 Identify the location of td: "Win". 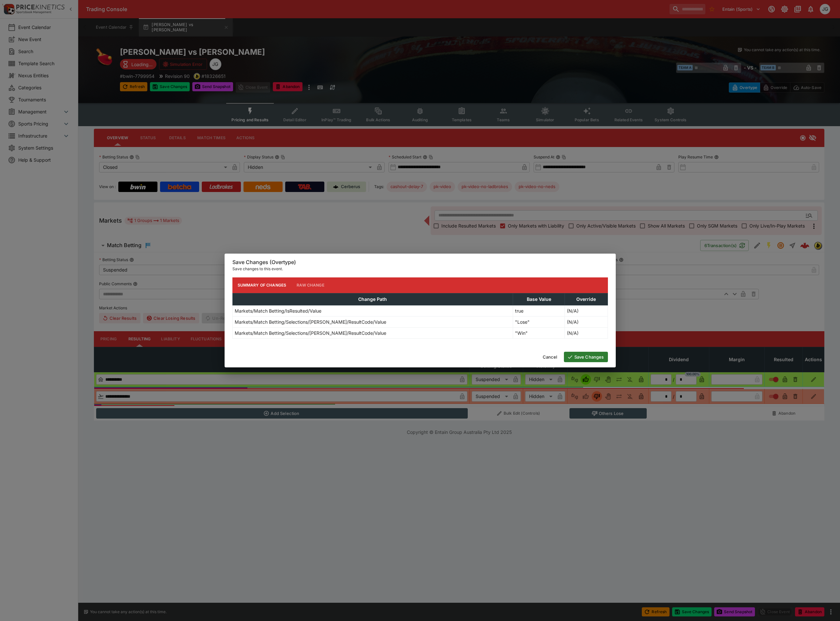
(539, 333).